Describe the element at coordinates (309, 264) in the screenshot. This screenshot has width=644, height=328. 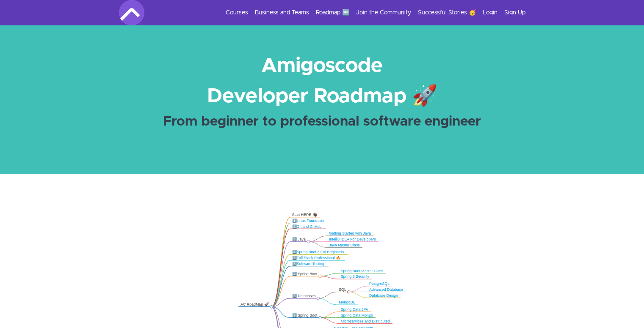
I see `div: 6️⃣` at that location.